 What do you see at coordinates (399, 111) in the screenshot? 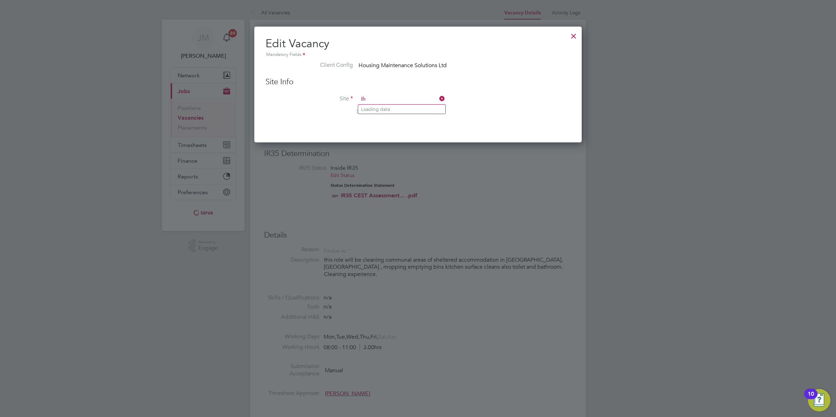
I see `span: Search by site name, address or group` at bounding box center [399, 111].